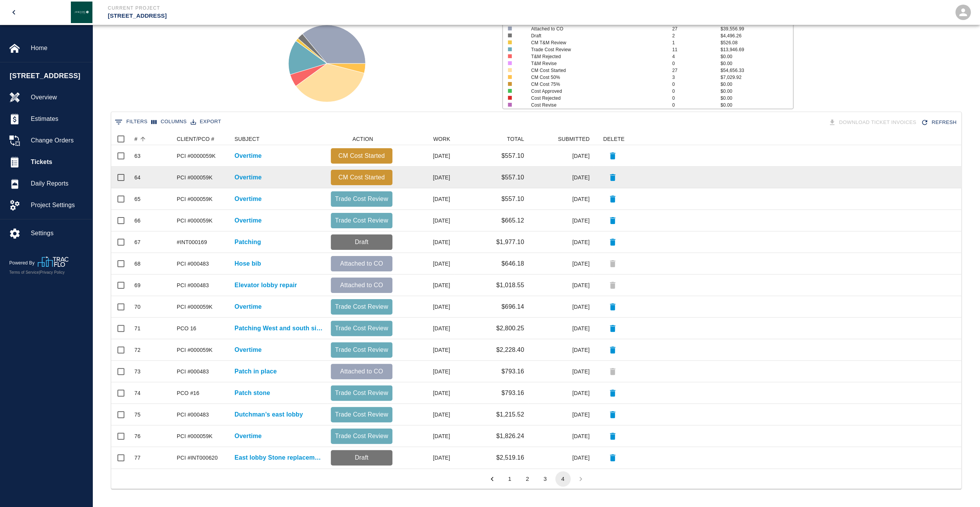 The height and width of the screenshot is (507, 980). Describe the element at coordinates (513, 307) in the screenshot. I see `p: $696.14` at that location.